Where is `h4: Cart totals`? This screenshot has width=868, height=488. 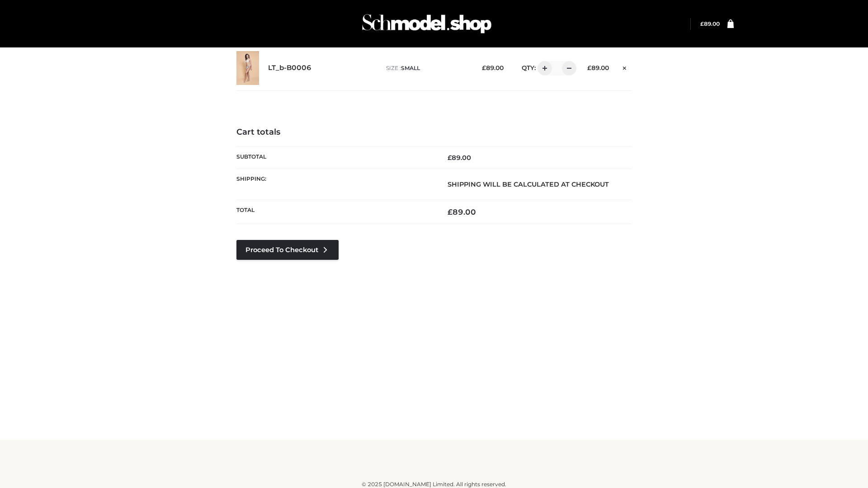
h4: Cart totals is located at coordinates (434, 132).